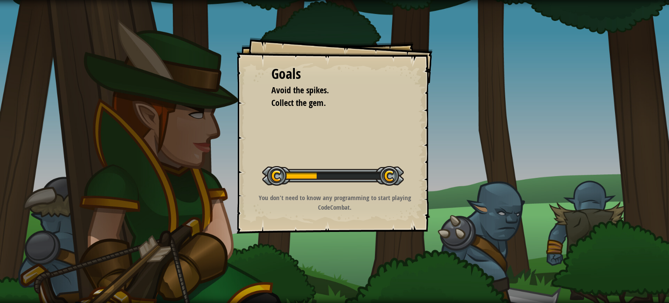  I want to click on div: Goals, so click(335, 74).